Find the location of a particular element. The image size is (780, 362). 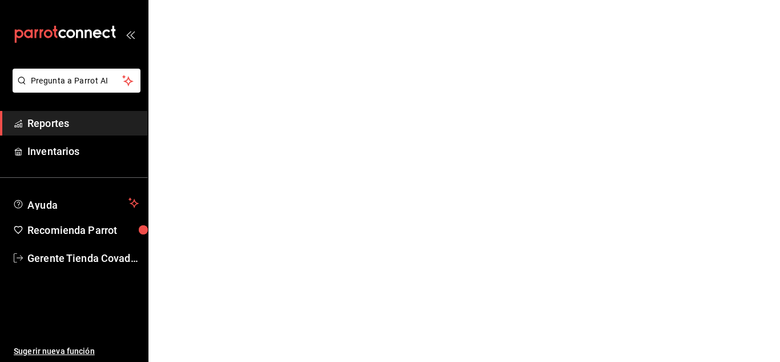

button: open_drawer_menu is located at coordinates (130, 34).